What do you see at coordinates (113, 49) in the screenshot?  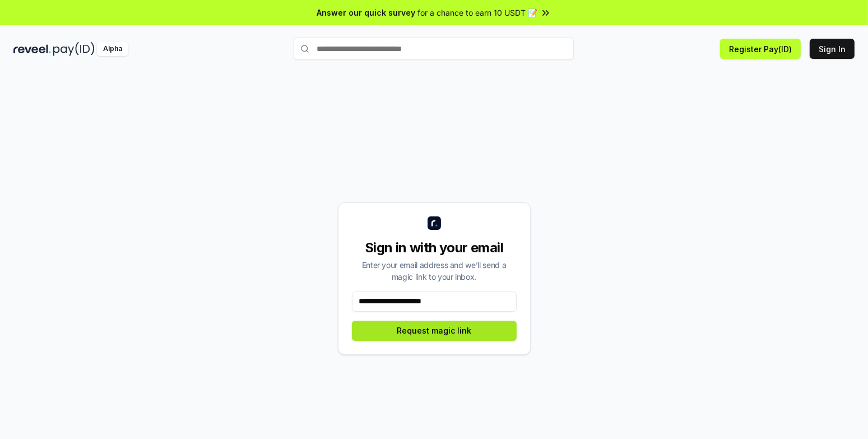 I see `div: Alpha` at bounding box center [113, 49].